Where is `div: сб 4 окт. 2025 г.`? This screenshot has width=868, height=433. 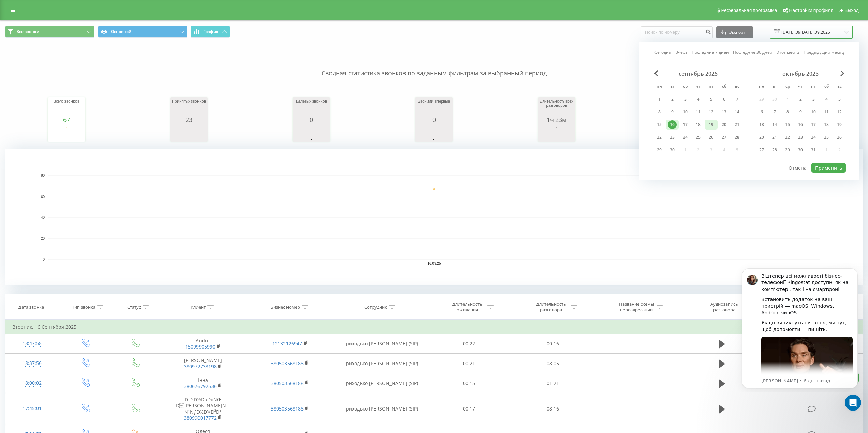
div: сб 4 окт. 2025 г. is located at coordinates (826, 100).